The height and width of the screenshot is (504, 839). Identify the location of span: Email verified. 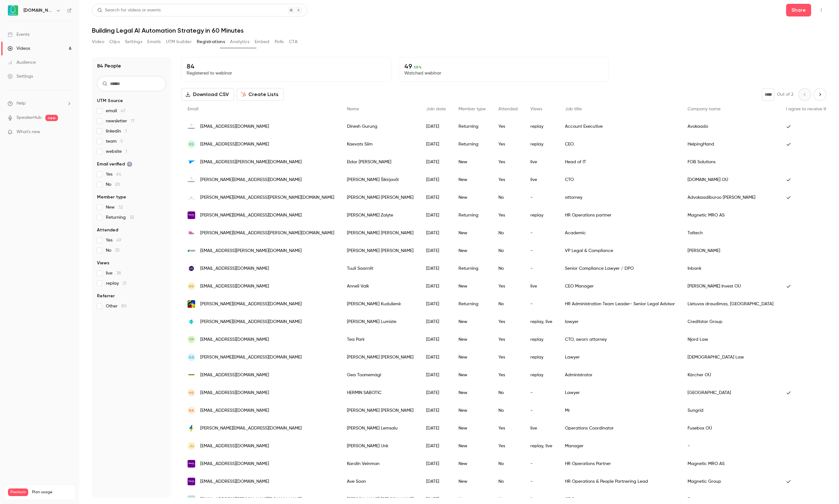
(115, 164).